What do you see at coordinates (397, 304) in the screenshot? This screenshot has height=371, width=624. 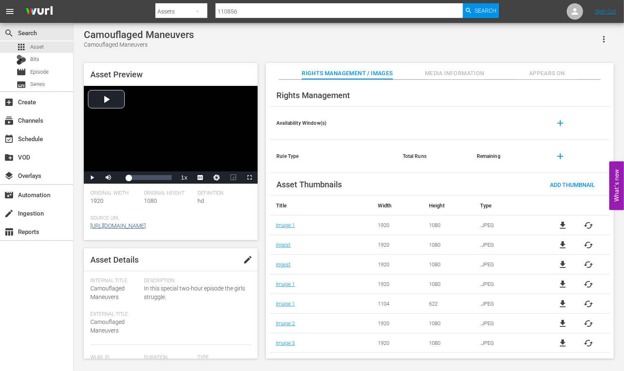 I see `td: 1104` at bounding box center [397, 304].